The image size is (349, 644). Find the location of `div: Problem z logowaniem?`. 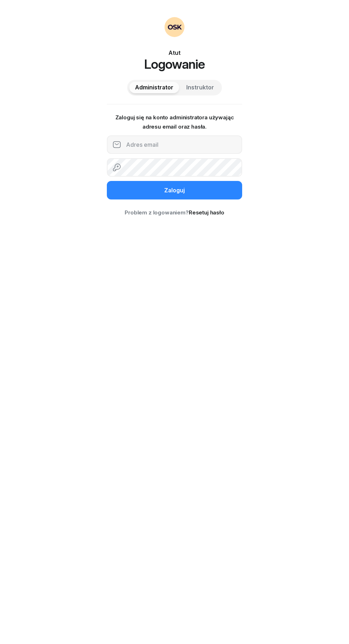

div: Problem z logowaniem? is located at coordinates (175, 213).